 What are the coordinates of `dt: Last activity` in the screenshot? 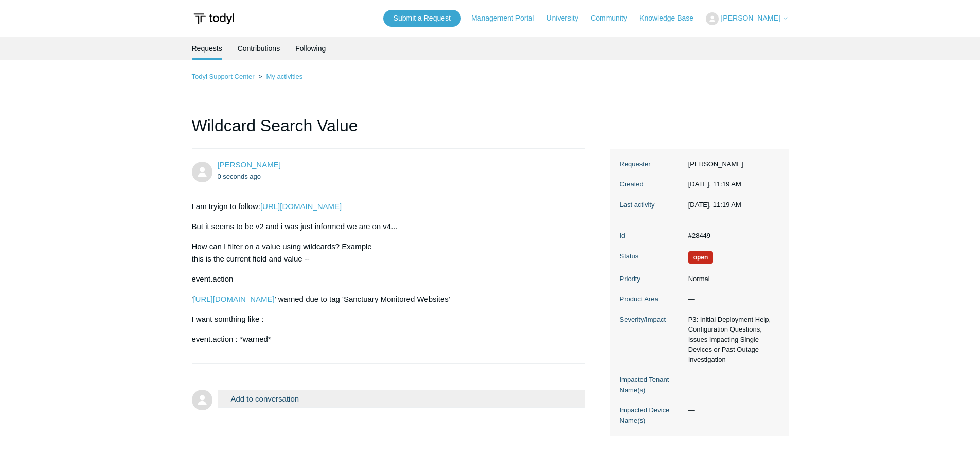 It's located at (651, 204).